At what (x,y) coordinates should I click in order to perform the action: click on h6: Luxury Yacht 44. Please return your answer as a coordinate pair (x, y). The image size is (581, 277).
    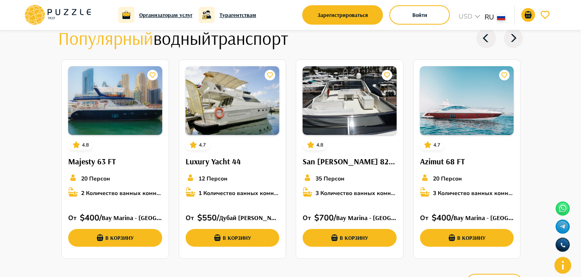
    Looking at the image, I should click on (233, 162).